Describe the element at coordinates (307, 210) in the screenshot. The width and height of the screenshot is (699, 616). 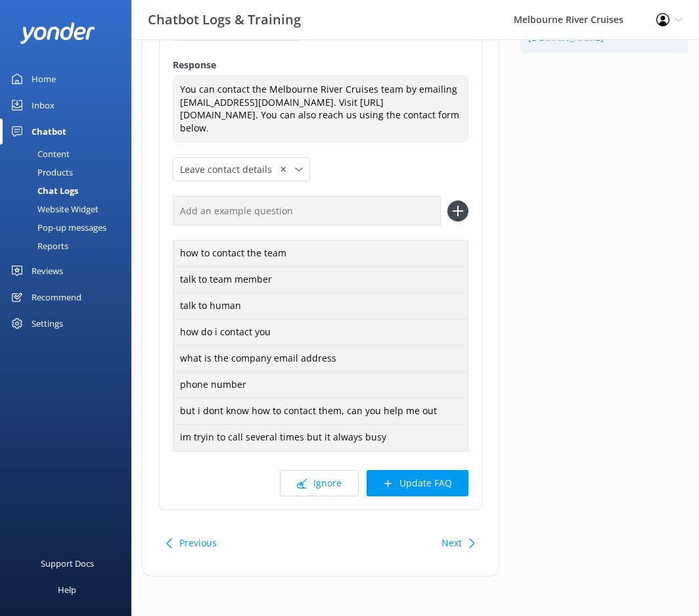
I see `input: Add an example question` at that location.